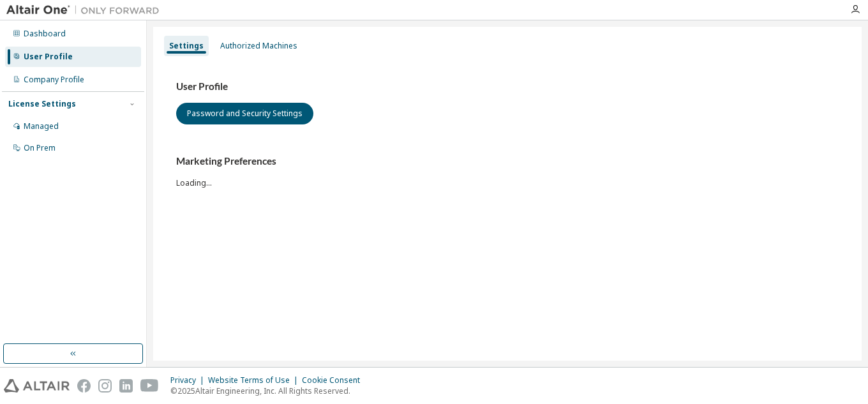  What do you see at coordinates (269, 391) in the screenshot?
I see `p: © 2025 Altair Engineering, Inc. All Rights Reserved.` at bounding box center [269, 391].